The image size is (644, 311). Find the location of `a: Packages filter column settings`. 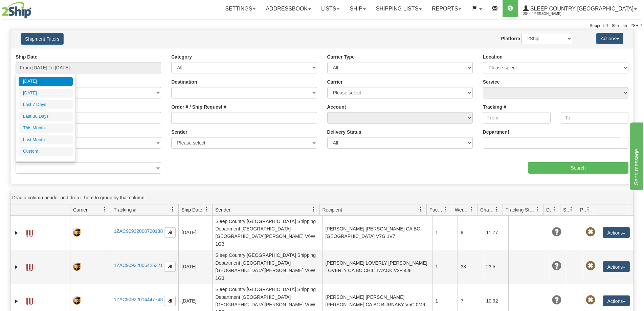

a: Packages filter column settings is located at coordinates (446, 210).